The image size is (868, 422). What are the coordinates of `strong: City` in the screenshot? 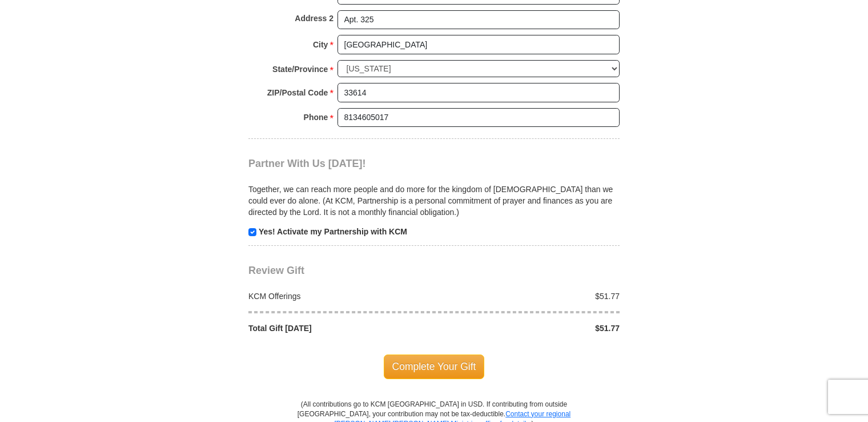 It's located at (321, 45).